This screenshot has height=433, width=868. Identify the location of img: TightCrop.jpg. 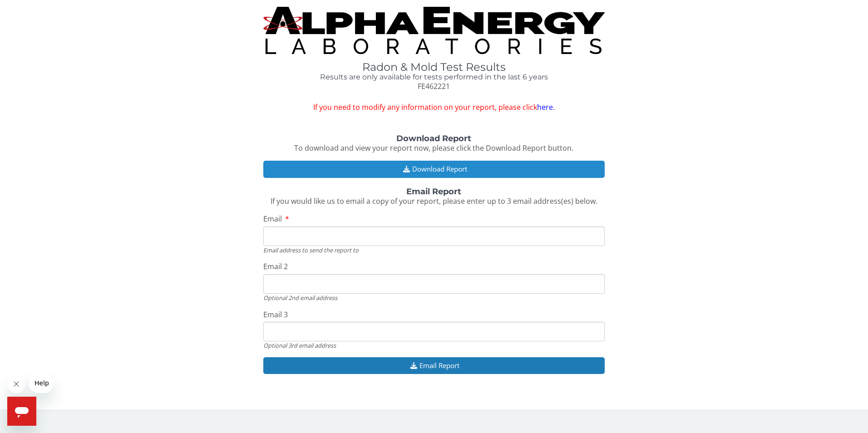
(434, 31).